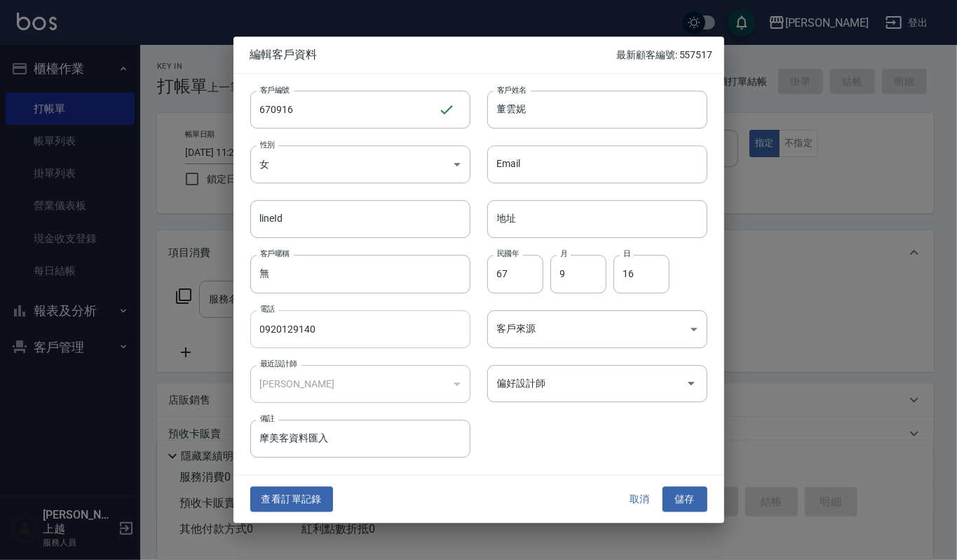 The width and height of the screenshot is (957, 560). Describe the element at coordinates (564, 254) in the screenshot. I see `label: 月` at that location.